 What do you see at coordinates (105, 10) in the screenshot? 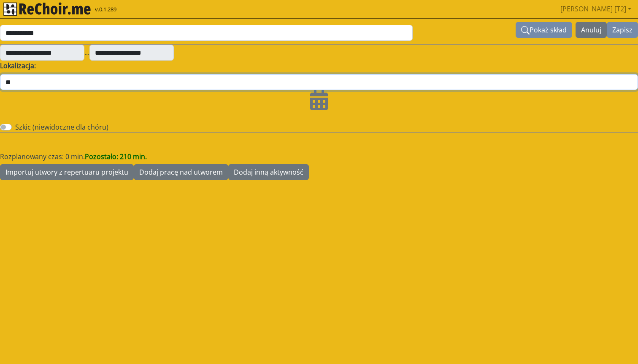
I see `span: v.0.1.289` at bounding box center [105, 10].